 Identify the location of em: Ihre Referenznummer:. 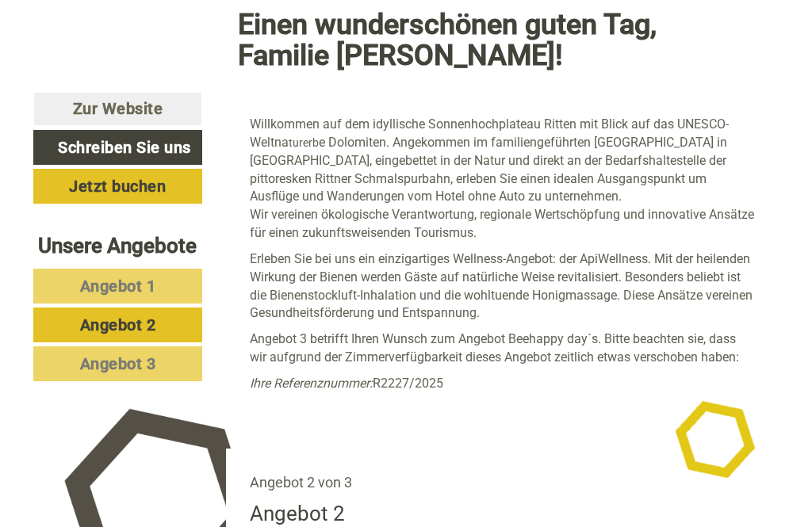
(311, 383).